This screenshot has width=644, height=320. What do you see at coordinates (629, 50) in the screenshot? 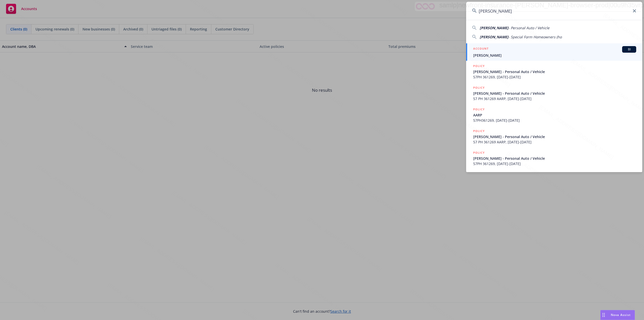
I see `span: BI` at bounding box center [629, 50].